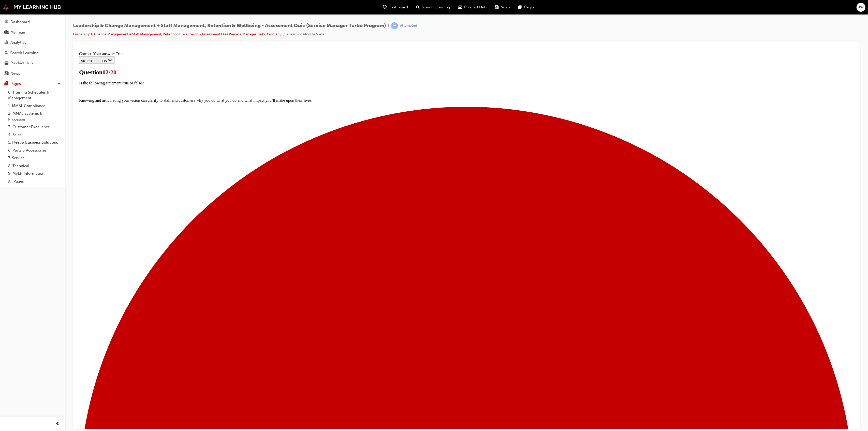 The height and width of the screenshot is (431, 868). Describe the element at coordinates (472, 7) in the screenshot. I see `a: car-iconProduct Hub` at that location.